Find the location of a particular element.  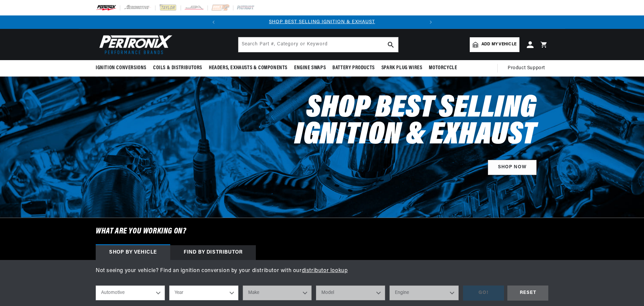

select: Make is located at coordinates (277, 293).